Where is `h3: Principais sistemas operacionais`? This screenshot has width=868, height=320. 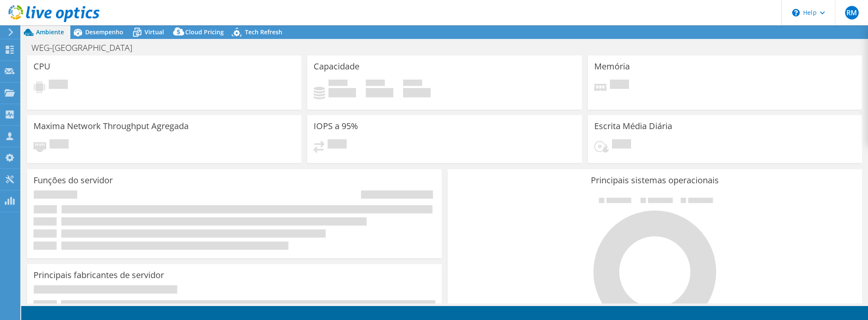
h3: Principais sistemas operacionais is located at coordinates (655, 181).